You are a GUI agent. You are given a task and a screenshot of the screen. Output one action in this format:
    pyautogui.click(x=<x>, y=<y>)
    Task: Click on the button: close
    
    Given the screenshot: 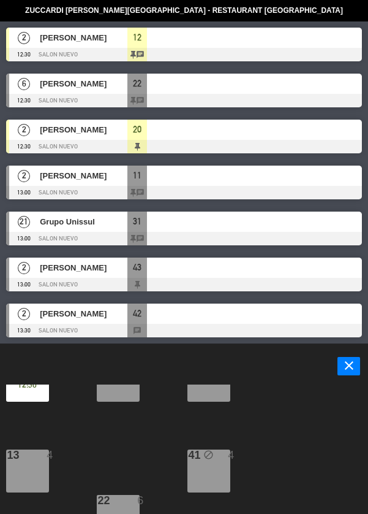 What is the action you would take?
    pyautogui.click(x=349, y=366)
    